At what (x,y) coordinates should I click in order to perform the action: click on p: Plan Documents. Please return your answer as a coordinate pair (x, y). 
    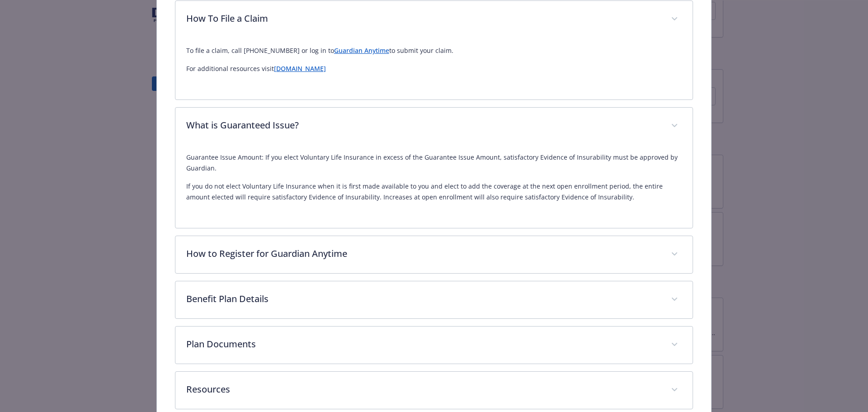
    Looking at the image, I should click on (423, 344).